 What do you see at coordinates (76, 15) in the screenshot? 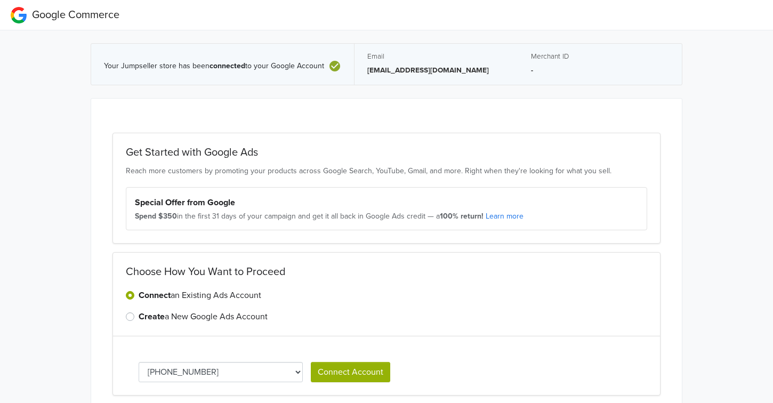
I see `span: Google Commerce` at bounding box center [76, 15].